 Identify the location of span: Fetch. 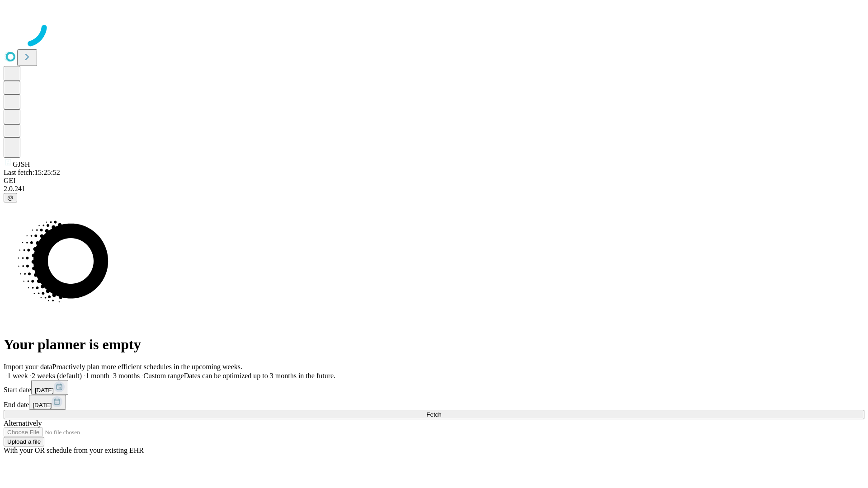
(434, 414).